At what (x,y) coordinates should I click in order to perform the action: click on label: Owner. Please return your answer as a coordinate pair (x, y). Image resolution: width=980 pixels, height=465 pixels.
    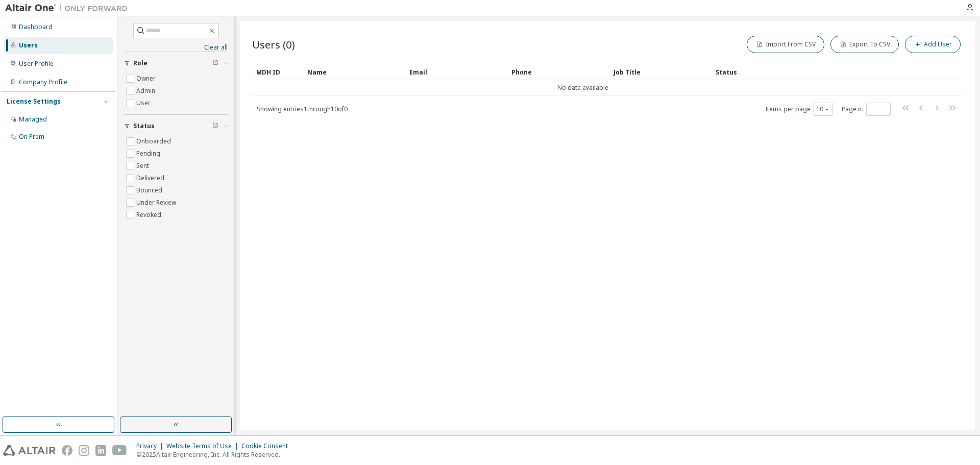
    Looking at the image, I should click on (147, 79).